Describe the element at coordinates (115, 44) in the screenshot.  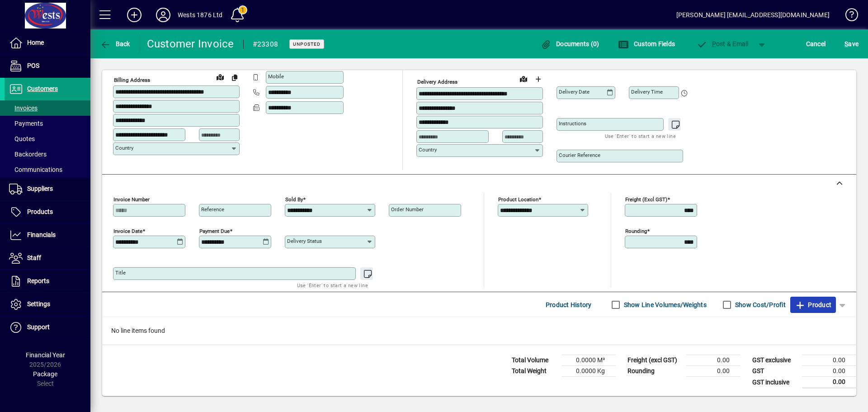
I see `span: Back` at that location.